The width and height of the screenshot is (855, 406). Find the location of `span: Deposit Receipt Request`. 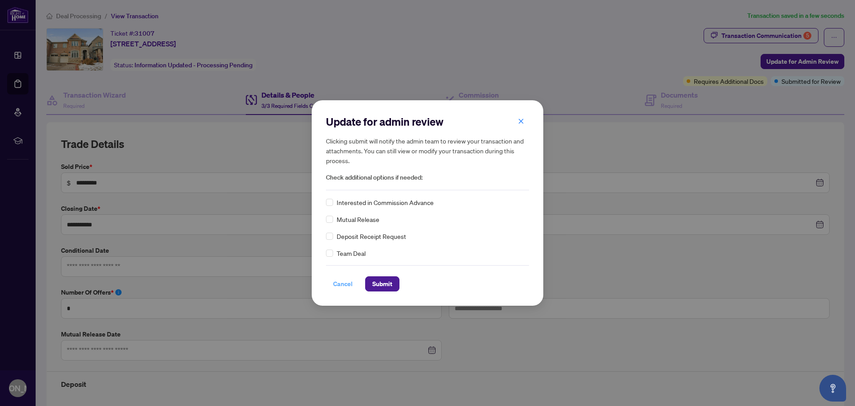

span: Deposit Receipt Request is located at coordinates (371, 236).